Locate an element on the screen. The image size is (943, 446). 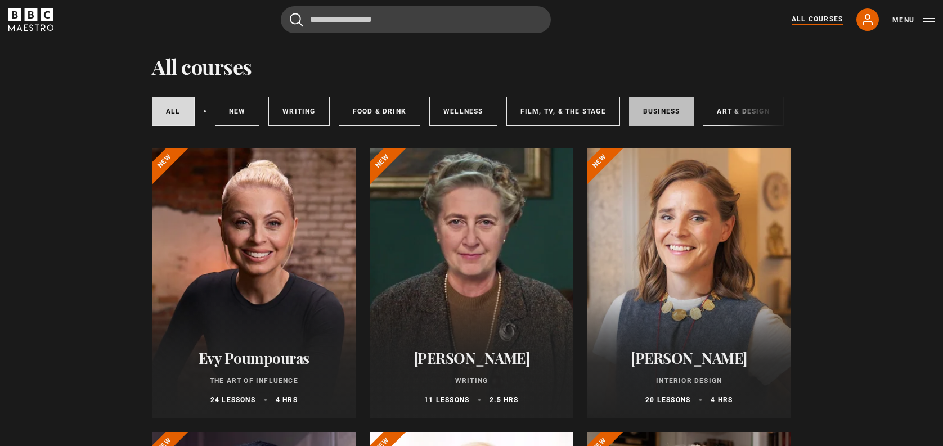
h1: All courses is located at coordinates (202, 66).